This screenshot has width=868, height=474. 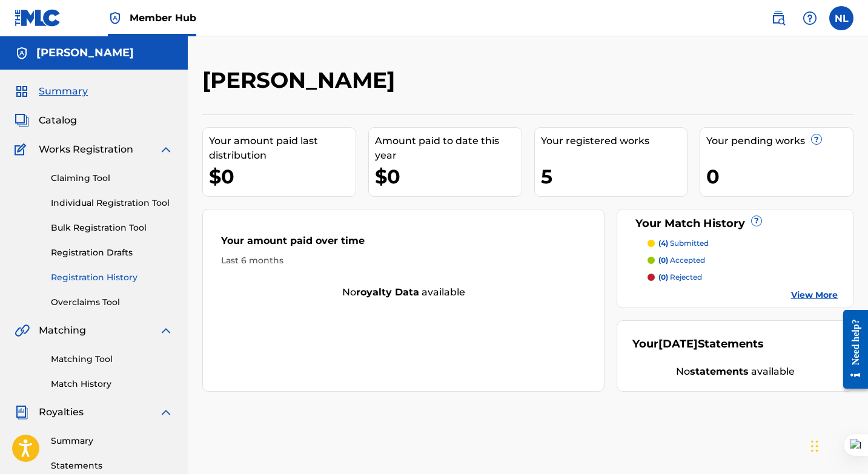 I want to click on div: 5, so click(x=614, y=176).